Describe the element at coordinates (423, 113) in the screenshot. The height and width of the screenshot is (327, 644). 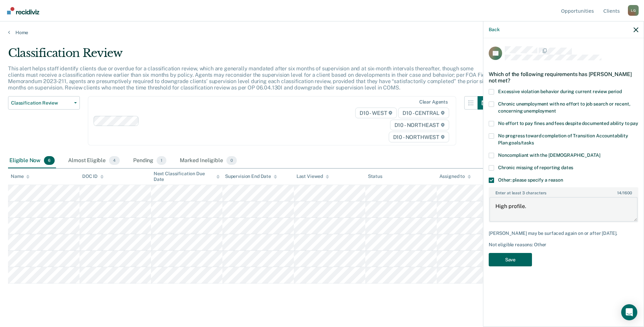
I see `span: D10 - CENTRAL` at that location.